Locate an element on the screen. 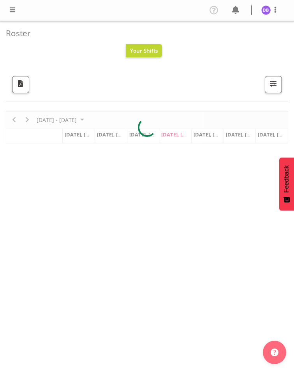  h4: Roster is located at coordinates (144, 33).